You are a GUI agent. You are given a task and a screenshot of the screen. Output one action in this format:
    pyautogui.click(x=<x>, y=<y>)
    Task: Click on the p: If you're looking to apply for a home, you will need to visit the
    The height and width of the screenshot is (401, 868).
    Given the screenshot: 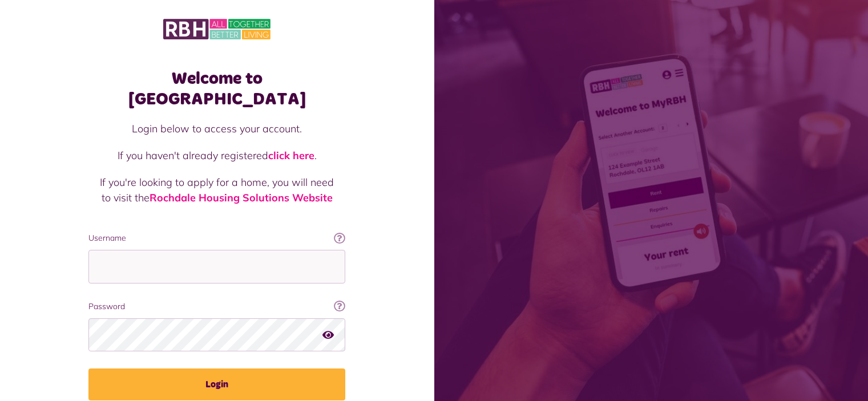 What is the action you would take?
    pyautogui.click(x=217, y=190)
    